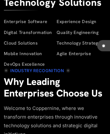  What do you see at coordinates (78, 43) in the screenshot?
I see `a: Technology Strategy` at bounding box center [78, 43].